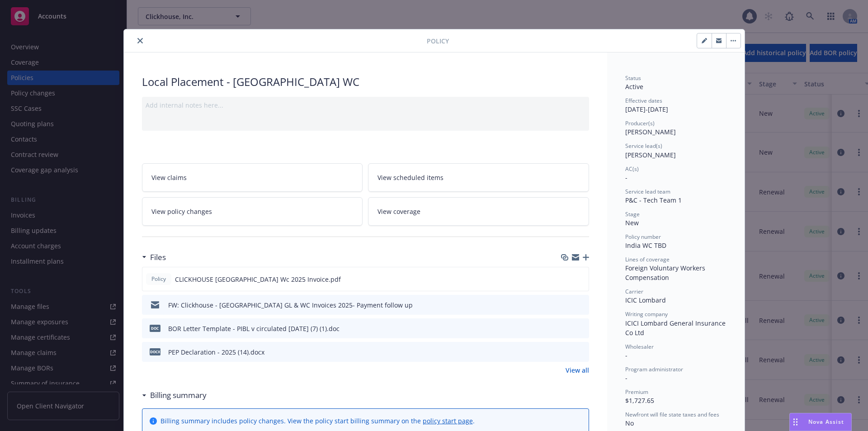  I want to click on div: Drag to move, so click(796, 422).